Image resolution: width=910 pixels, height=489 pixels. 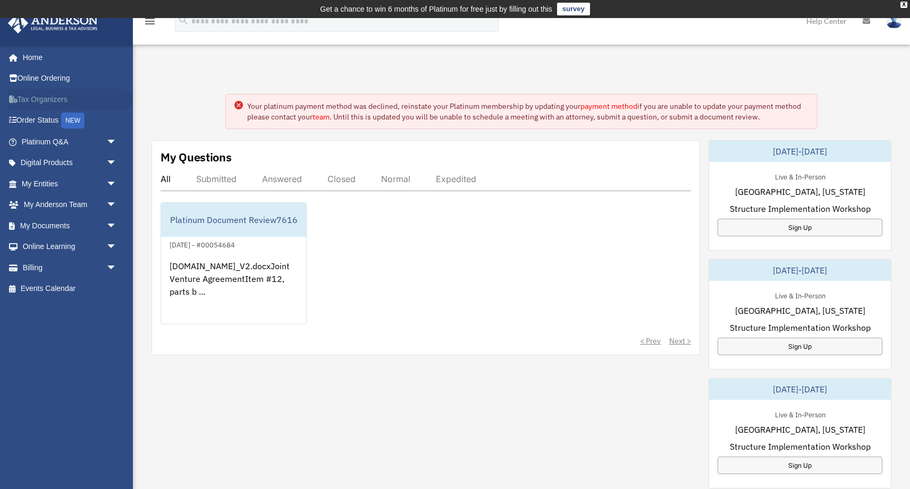 What do you see at coordinates (395, 179) in the screenshot?
I see `div: Normal` at bounding box center [395, 179].